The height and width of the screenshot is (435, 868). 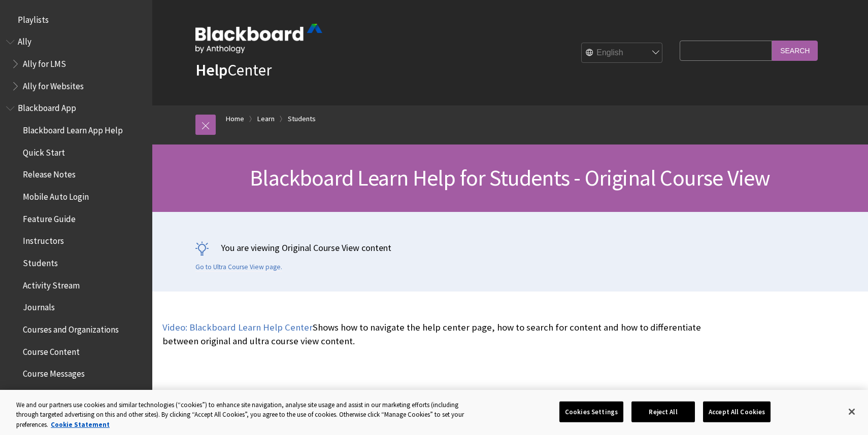 What do you see at coordinates (54, 372) in the screenshot?
I see `span: Course Messages` at bounding box center [54, 372].